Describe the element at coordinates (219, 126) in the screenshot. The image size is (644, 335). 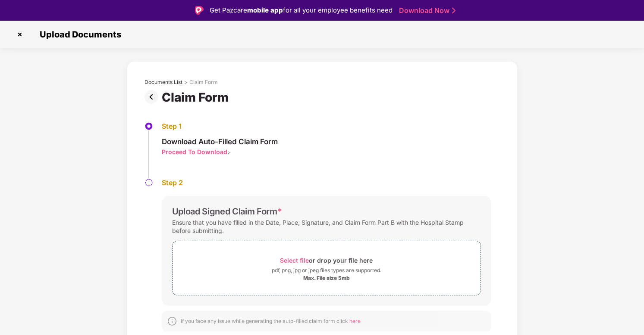
I see `div: Step 1` at that location.